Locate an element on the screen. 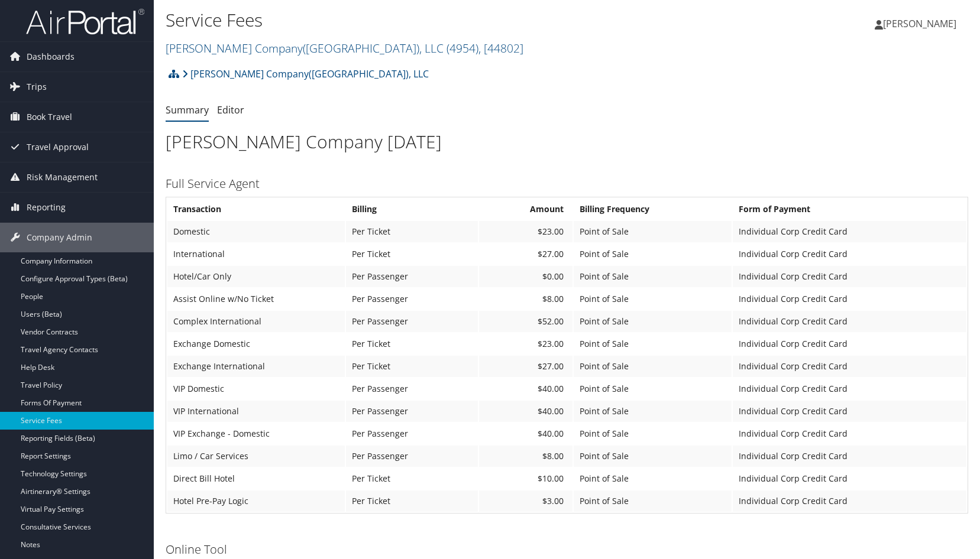  span: Risk Management is located at coordinates (62, 178).